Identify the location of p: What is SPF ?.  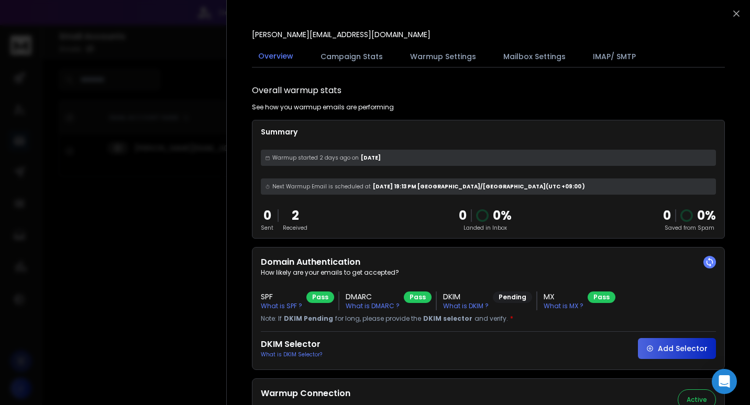
(281, 306).